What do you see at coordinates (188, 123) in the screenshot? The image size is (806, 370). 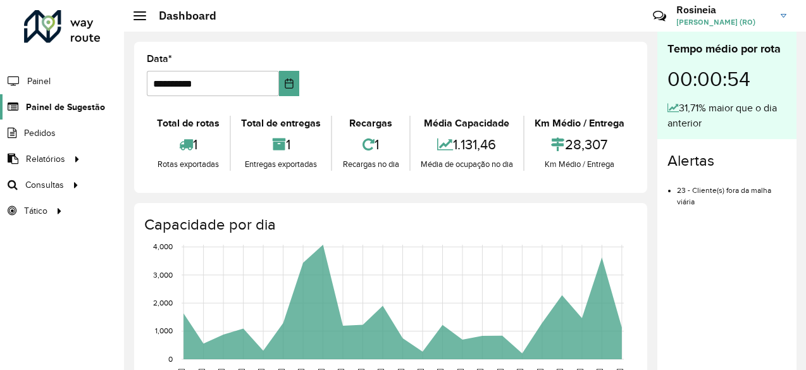 I see `div: Total de rotas` at bounding box center [188, 123].